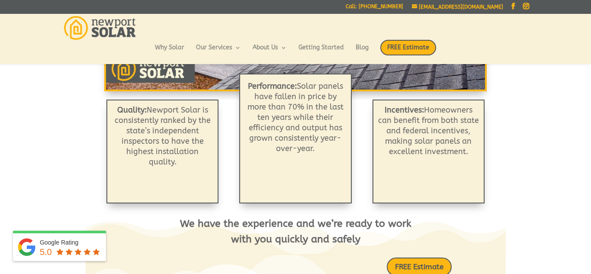  What do you see at coordinates (362, 52) in the screenshot?
I see `a: Blog` at bounding box center [362, 52].